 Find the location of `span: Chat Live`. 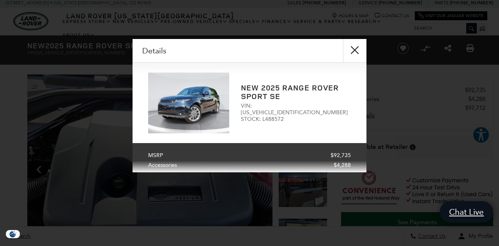

span: Chat Live is located at coordinates (467, 212).